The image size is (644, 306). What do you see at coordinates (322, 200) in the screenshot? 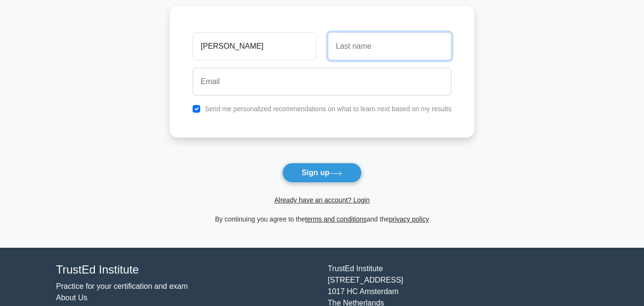
I see `a: Already have an account? Login` at bounding box center [322, 200].